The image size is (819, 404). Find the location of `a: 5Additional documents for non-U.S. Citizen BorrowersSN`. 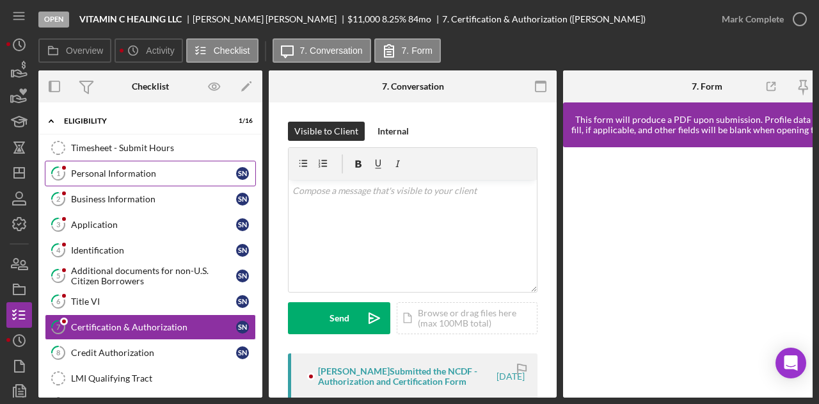

a: 5Additional documents for non-U.S. Citizen BorrowersSN is located at coordinates (150, 276).